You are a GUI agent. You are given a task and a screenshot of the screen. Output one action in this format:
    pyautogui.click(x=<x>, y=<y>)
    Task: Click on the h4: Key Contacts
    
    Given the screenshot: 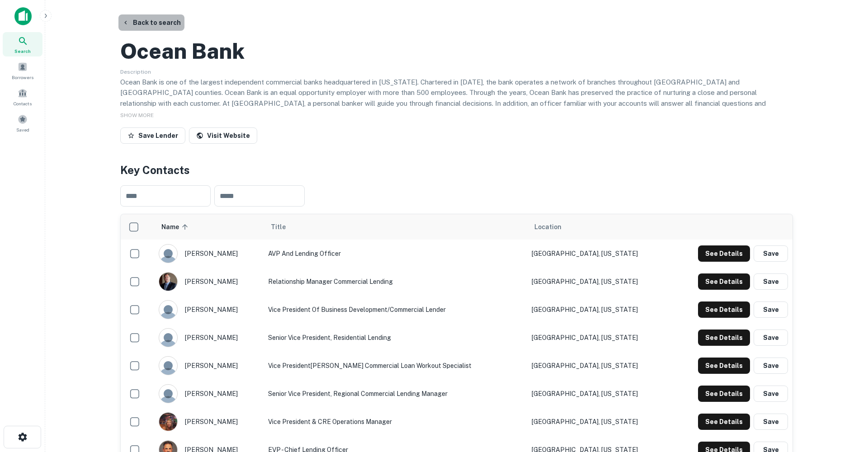 What is the action you would take?
    pyautogui.click(x=456, y=170)
    